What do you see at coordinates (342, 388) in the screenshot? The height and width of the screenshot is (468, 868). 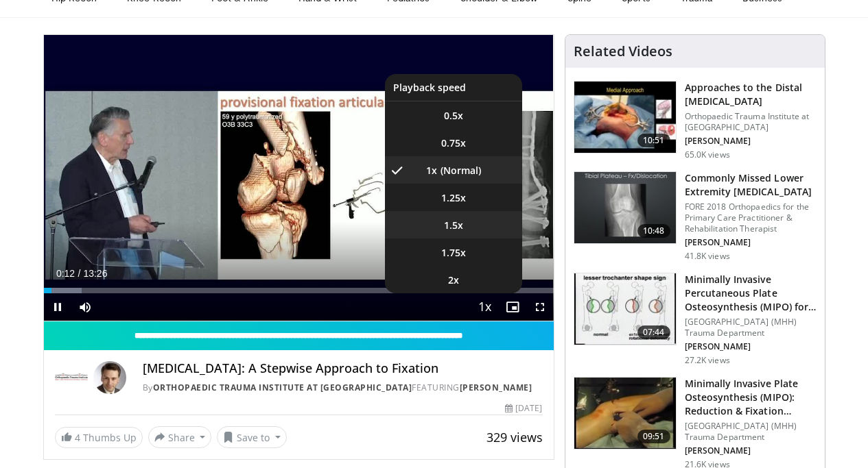 I see `div: By FEATURING` at bounding box center [342, 388].